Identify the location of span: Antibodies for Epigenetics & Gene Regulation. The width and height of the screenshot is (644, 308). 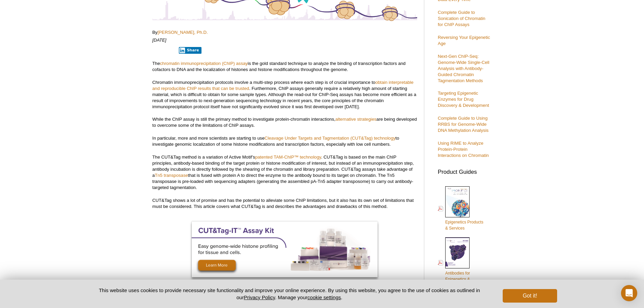
(461, 279).